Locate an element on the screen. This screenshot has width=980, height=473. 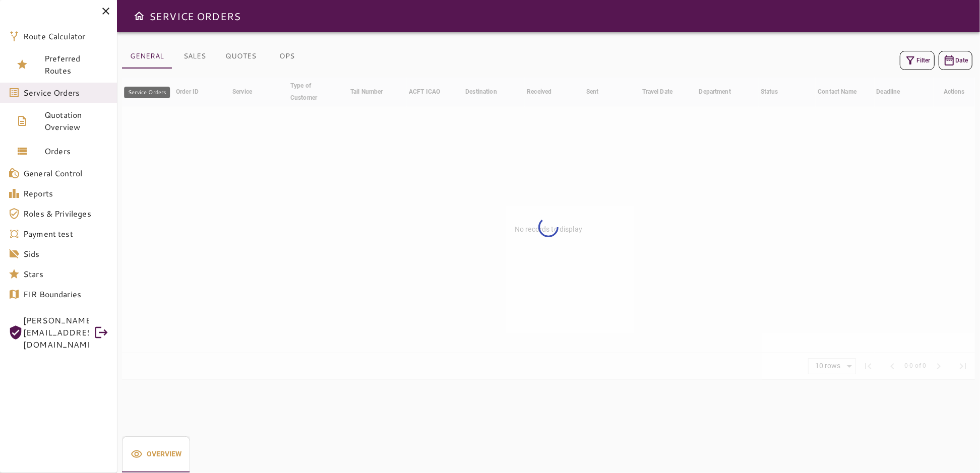
div: Service Orders is located at coordinates (147, 92).